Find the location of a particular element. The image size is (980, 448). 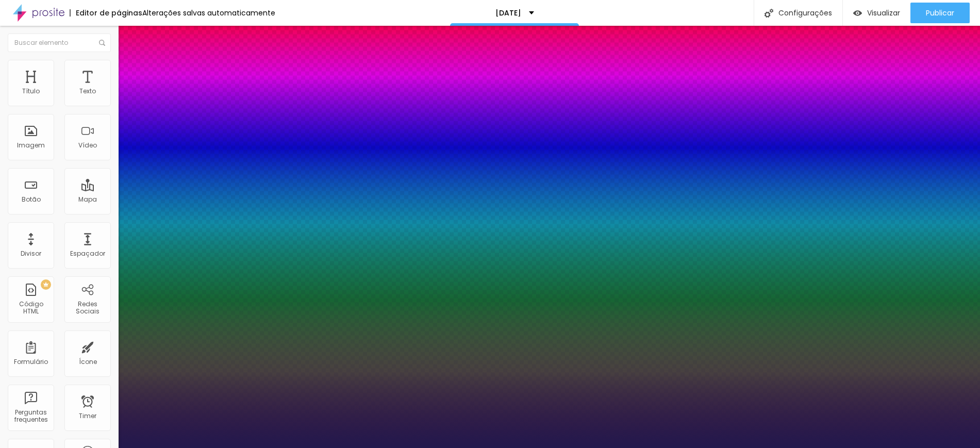

span: Publicar is located at coordinates (940, 13).